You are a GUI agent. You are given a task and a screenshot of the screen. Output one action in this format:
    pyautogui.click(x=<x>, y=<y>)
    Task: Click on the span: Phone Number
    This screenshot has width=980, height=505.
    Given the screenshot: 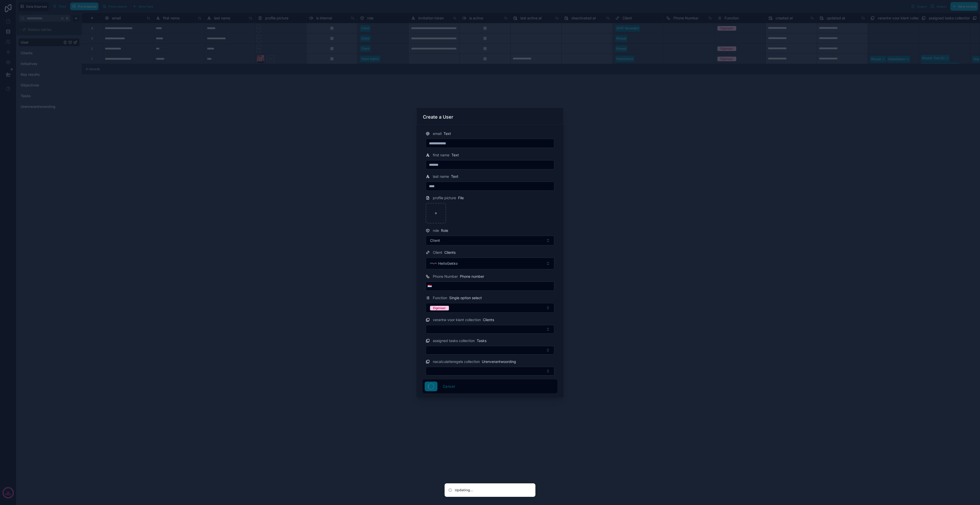 What is the action you would take?
    pyautogui.click(x=445, y=276)
    